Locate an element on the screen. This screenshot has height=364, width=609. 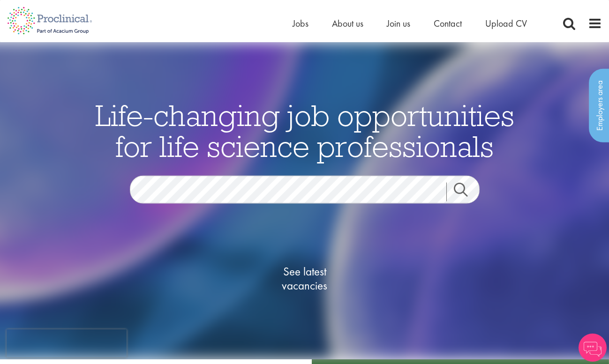
a: Contact is located at coordinates (448, 23).